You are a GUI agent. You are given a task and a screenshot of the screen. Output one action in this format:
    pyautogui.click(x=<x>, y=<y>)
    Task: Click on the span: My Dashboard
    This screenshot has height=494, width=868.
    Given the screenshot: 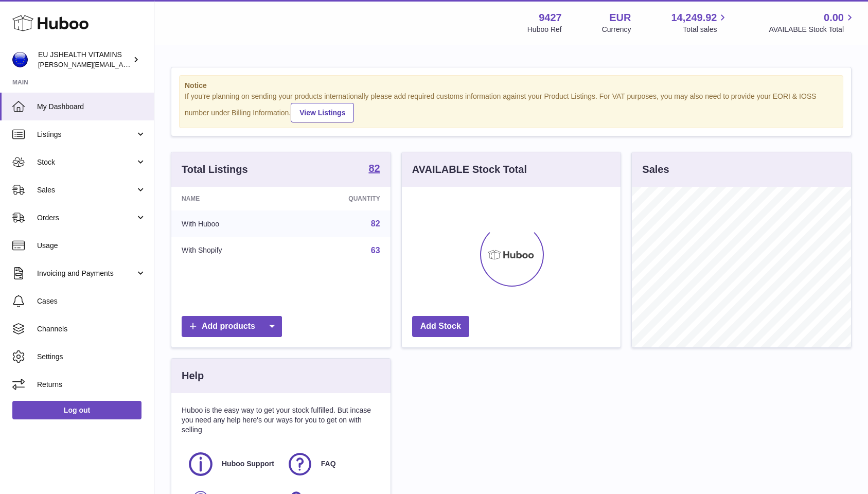 What is the action you would take?
    pyautogui.click(x=92, y=106)
    